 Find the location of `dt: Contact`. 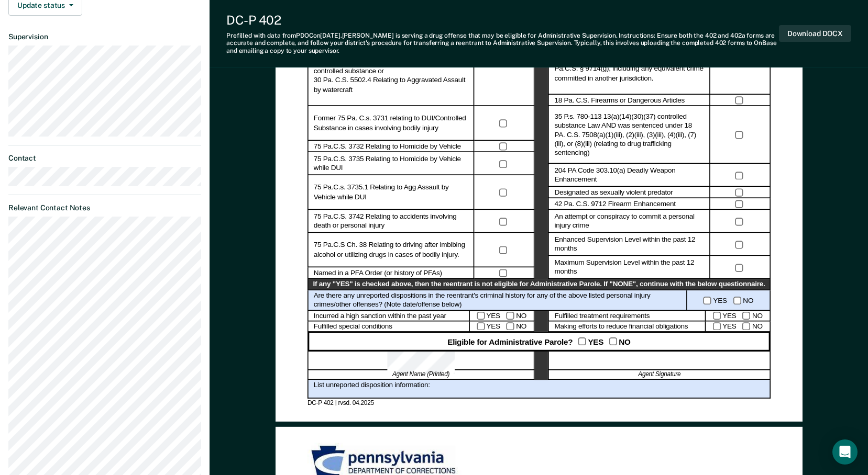

dt: Contact is located at coordinates (105, 158).